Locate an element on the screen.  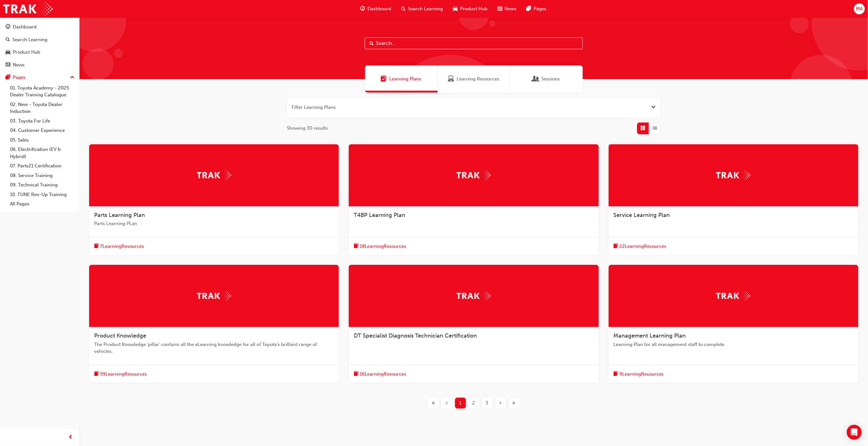
span: 9 Learning Resources is located at coordinates (642, 374).